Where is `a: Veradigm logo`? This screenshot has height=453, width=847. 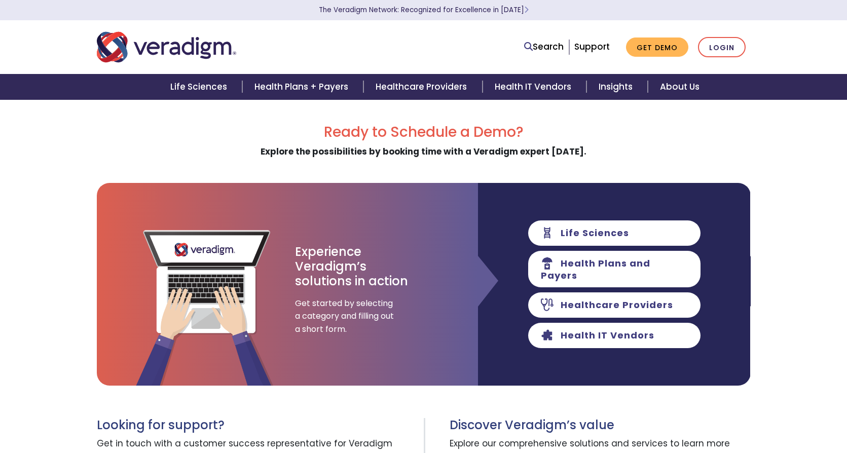 a: Veradigm logo is located at coordinates (166, 47).